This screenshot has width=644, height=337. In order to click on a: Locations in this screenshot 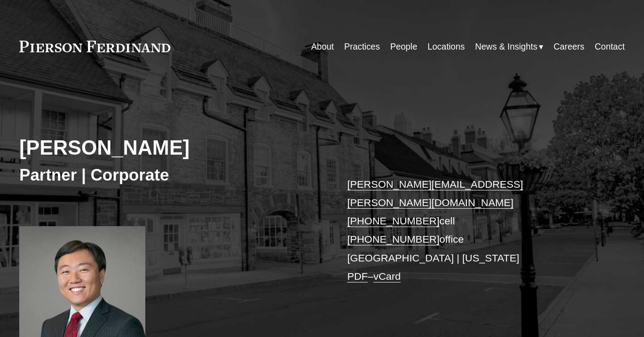, I will do `click(446, 47)`.